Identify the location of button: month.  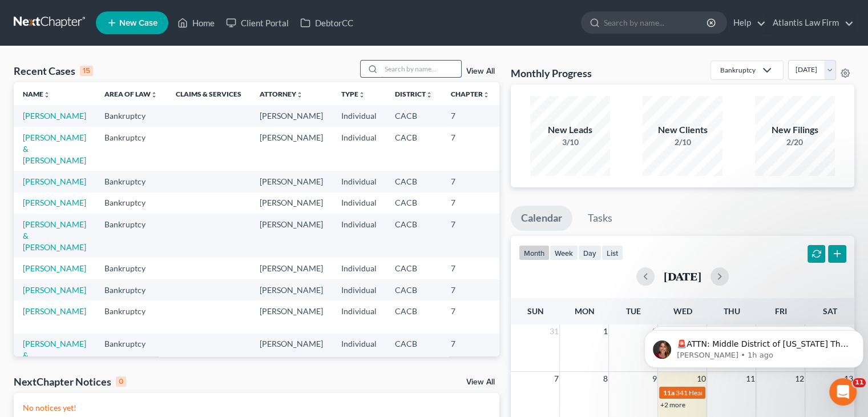
(534, 252).